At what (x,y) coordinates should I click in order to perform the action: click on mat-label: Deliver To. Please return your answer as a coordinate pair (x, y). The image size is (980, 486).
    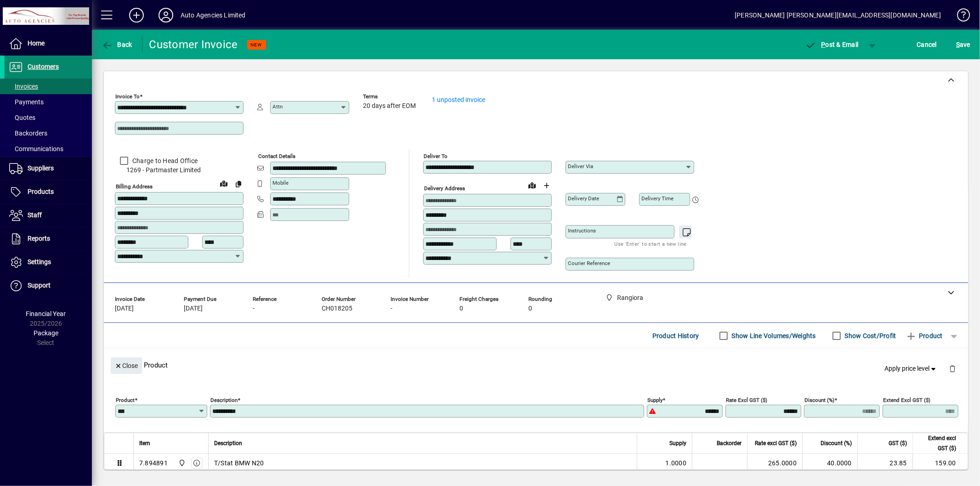
    Looking at the image, I should click on (436, 156).